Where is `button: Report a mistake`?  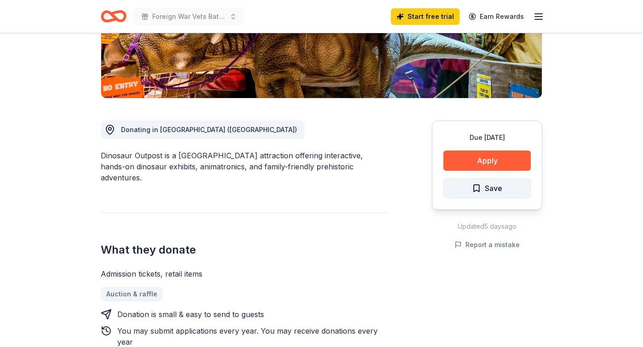 button: Report a mistake is located at coordinates (487, 245).